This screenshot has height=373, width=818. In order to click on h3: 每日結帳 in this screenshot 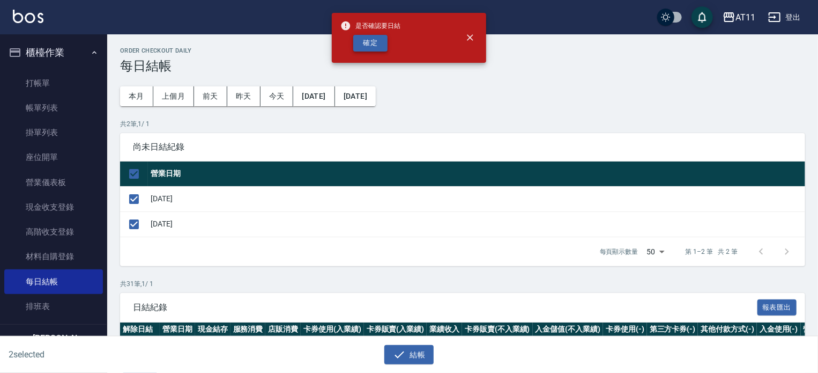, I will do `click(463, 66)`.